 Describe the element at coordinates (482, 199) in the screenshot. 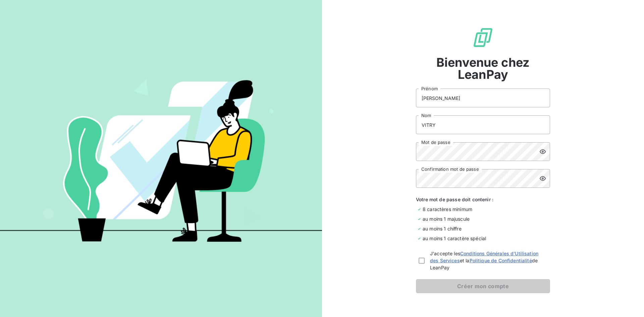

I see `span: Votre mot de passe doit contenir :` at that location.